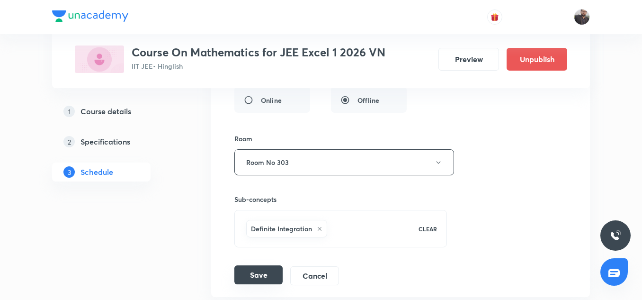  Describe the element at coordinates (340, 199) in the screenshot. I see `h6: Sub-concepts` at that location.